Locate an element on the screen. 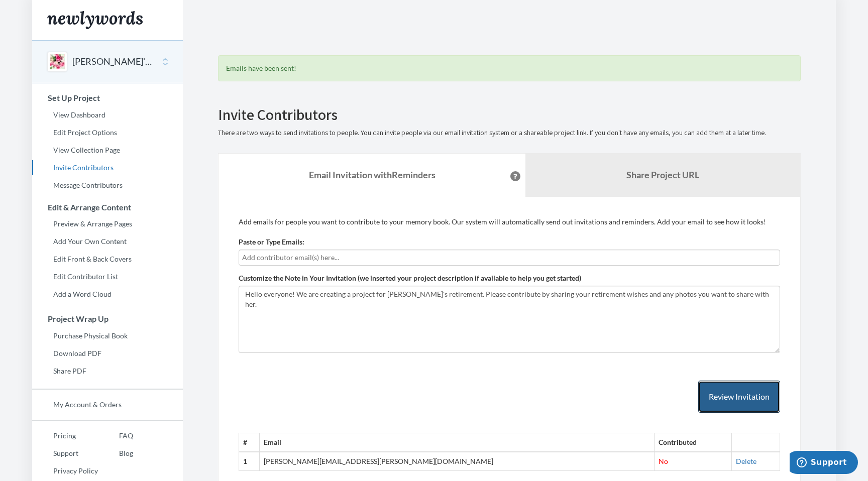 The width and height of the screenshot is (868, 481). th: Email is located at coordinates (456, 442).